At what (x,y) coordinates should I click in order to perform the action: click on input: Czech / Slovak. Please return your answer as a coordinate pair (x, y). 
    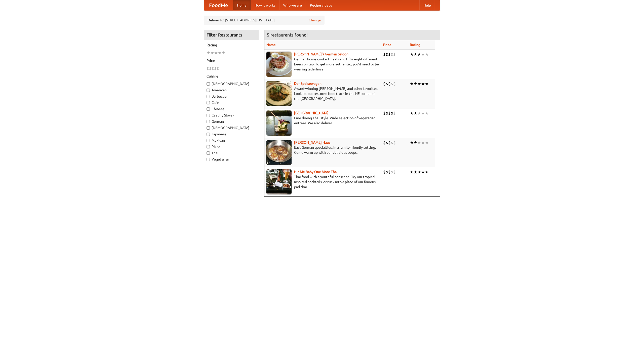
    Looking at the image, I should click on (208, 115).